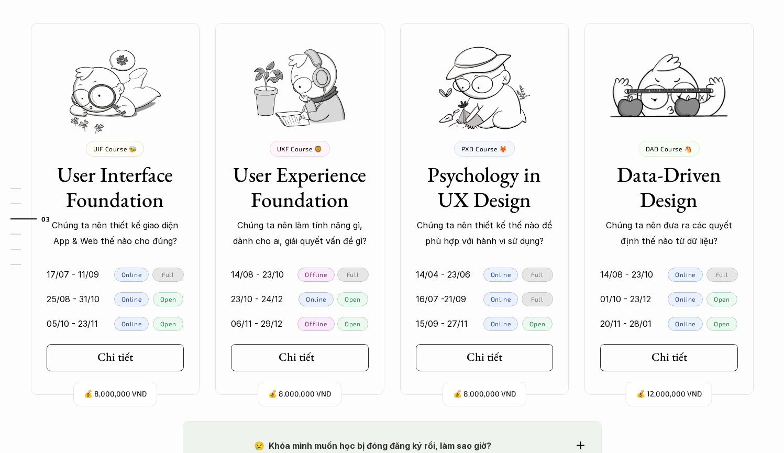  Describe the element at coordinates (257, 299) in the screenshot. I see `p: 23/10 - 24/12` at that location.